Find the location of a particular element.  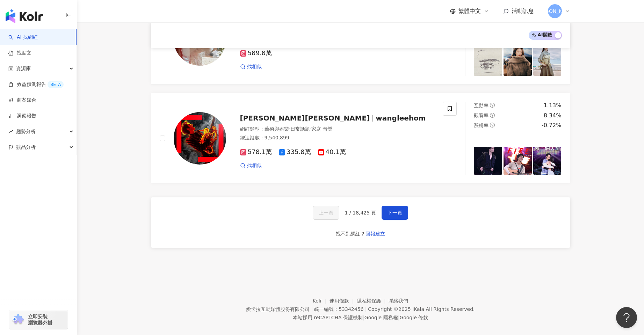

span: 漲粉率 is located at coordinates (481, 125).